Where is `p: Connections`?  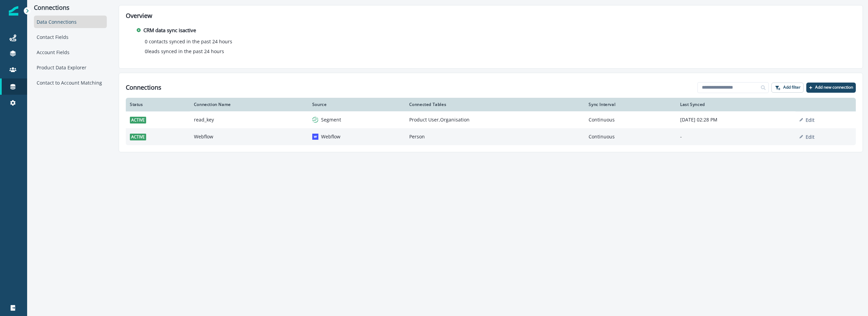 p: Connections is located at coordinates (70, 7).